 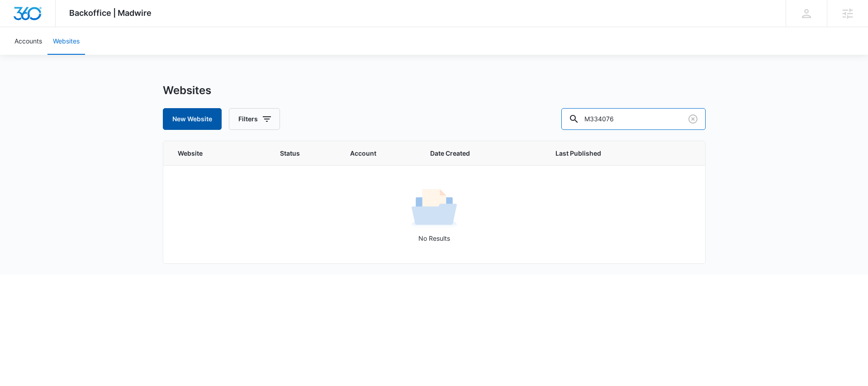 What do you see at coordinates (693, 119) in the screenshot?
I see `button: Clear` at bounding box center [693, 119].